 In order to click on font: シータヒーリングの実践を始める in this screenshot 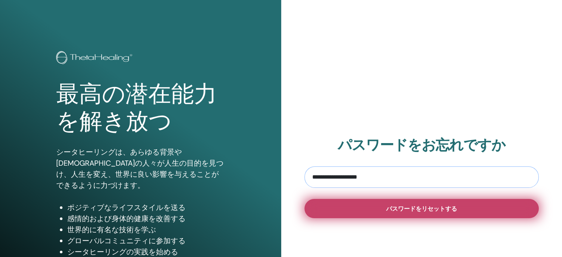, I will do `click(123, 252)`.